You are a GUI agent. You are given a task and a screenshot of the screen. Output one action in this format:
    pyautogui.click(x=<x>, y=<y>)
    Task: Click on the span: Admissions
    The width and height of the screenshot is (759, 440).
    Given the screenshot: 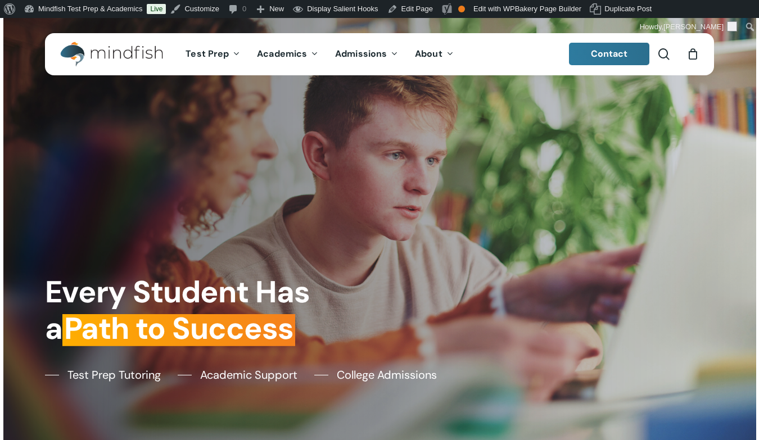 What is the action you would take?
    pyautogui.click(x=361, y=53)
    